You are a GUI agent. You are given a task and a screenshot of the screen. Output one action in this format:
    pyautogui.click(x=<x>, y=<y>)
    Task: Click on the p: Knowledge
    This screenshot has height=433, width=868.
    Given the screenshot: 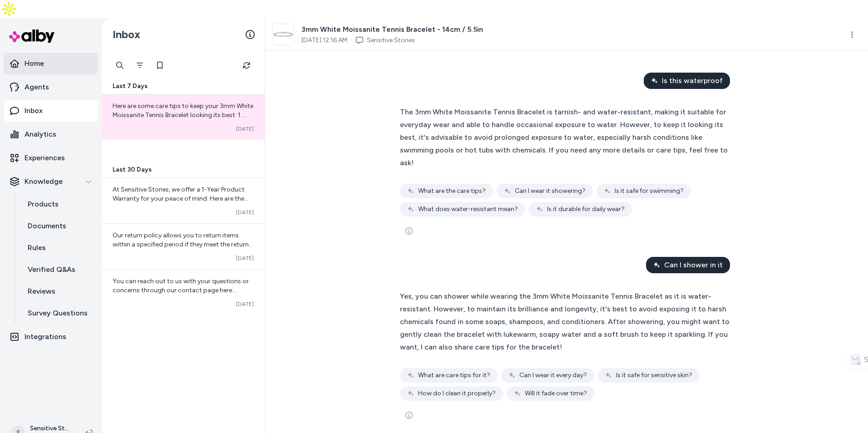 What is the action you would take?
    pyautogui.click(x=43, y=181)
    